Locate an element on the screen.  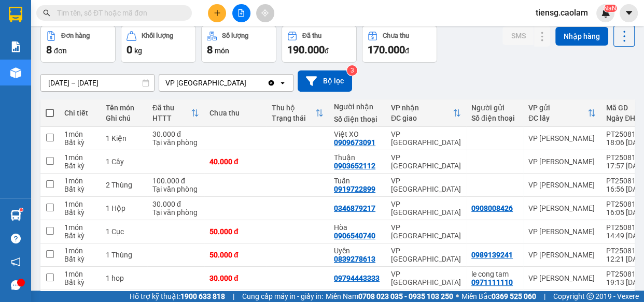
div: Trạng thái is located at coordinates (294, 118).